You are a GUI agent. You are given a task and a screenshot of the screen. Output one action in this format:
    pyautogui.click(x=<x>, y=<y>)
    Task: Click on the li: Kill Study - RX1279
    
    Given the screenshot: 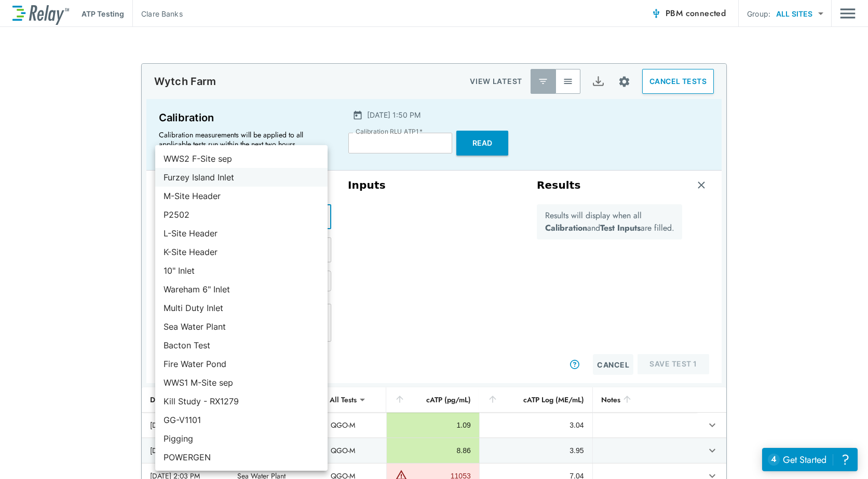 What is the action you would take?
    pyautogui.click(x=241, y=402)
    